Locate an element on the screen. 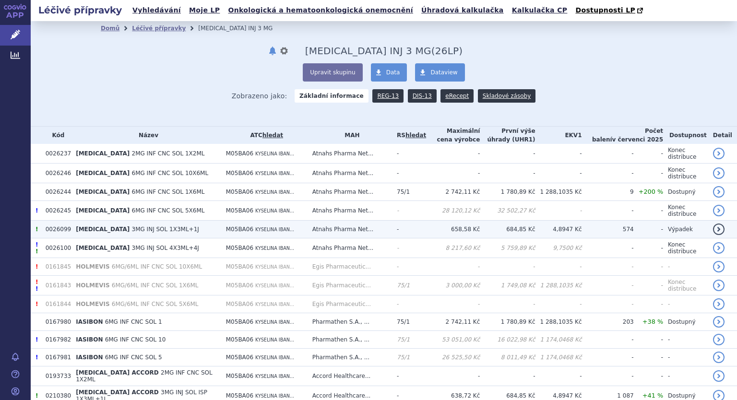 This screenshot has height=400, width=737. button: notifikace is located at coordinates (273, 51).